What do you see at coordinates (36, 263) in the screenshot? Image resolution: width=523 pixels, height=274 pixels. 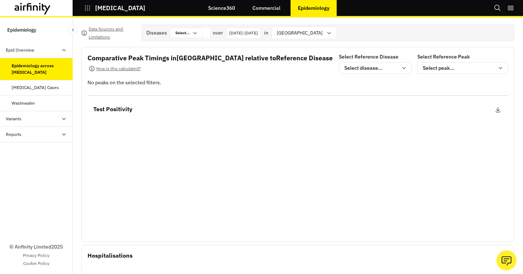 I see `a: Cookie Policy` at bounding box center [36, 263].